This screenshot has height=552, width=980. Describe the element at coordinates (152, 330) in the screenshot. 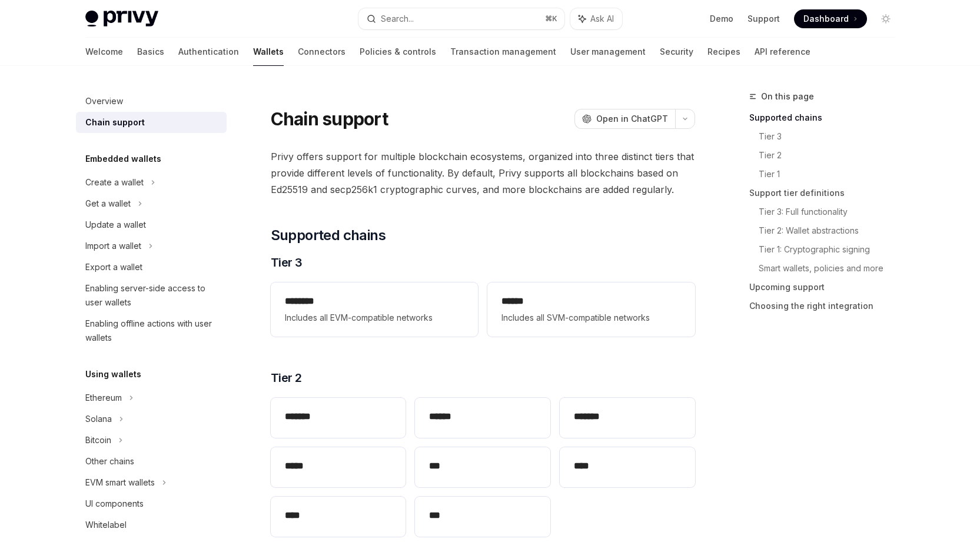

I see `div: Enabling offline actions with user wallets` at that location.